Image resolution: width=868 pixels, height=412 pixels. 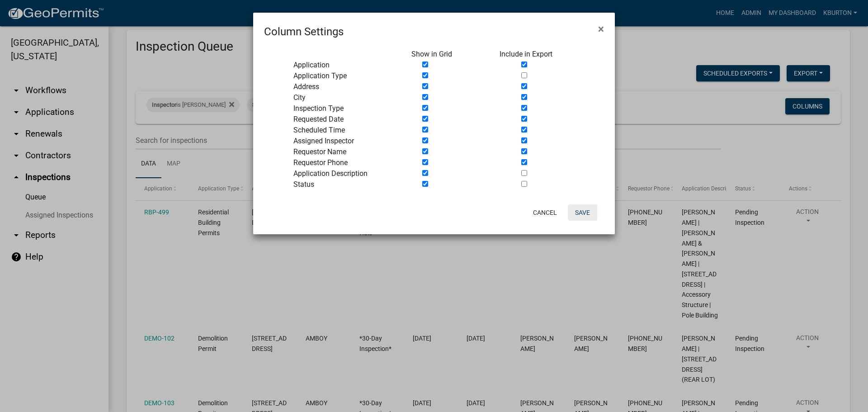 I want to click on button: Close, so click(x=600, y=29).